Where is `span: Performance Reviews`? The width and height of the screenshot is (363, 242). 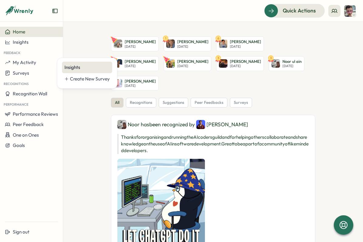
span: Performance Reviews is located at coordinates (35, 114).